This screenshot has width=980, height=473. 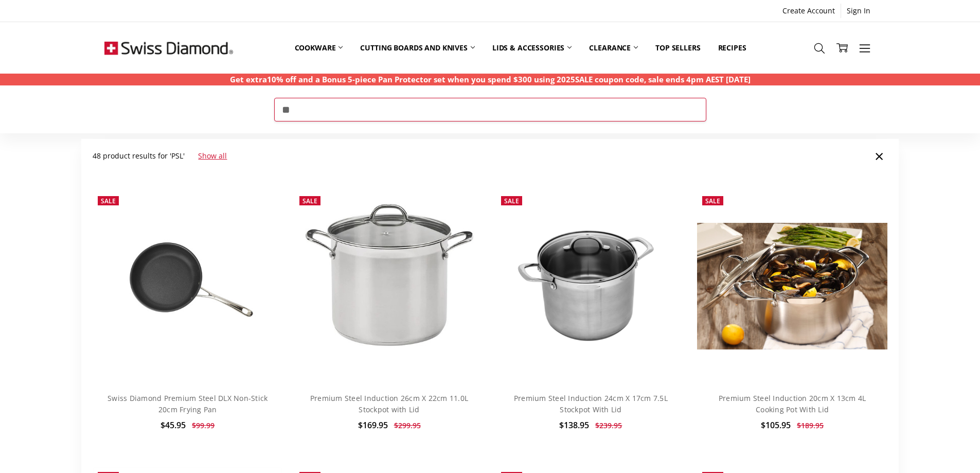 What do you see at coordinates (614, 47) in the screenshot?
I see `a: Clearance` at bounding box center [614, 47].